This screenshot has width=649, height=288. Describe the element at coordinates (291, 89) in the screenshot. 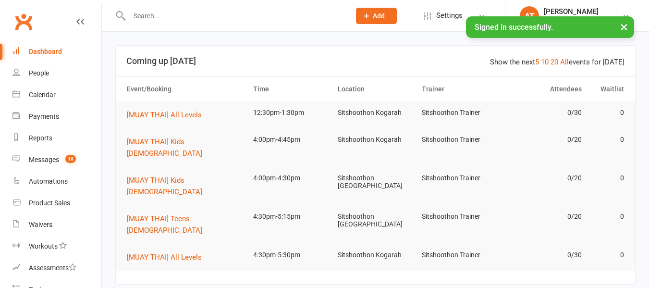

I see `th: Time` at that location.